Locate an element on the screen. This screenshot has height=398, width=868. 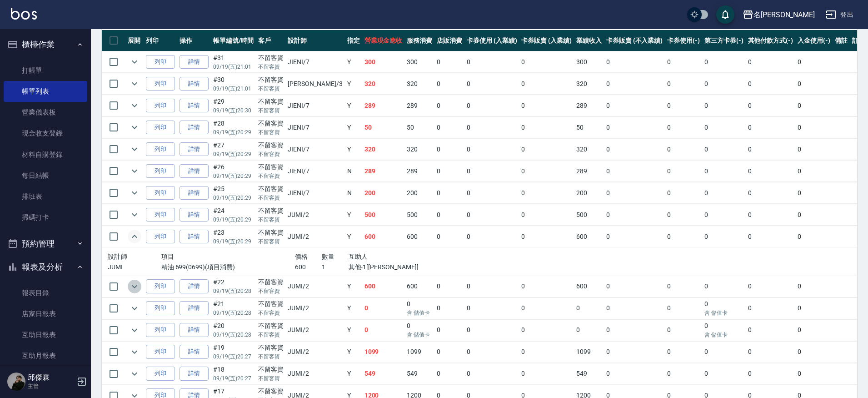
th: 操作 is located at coordinates (194, 41).